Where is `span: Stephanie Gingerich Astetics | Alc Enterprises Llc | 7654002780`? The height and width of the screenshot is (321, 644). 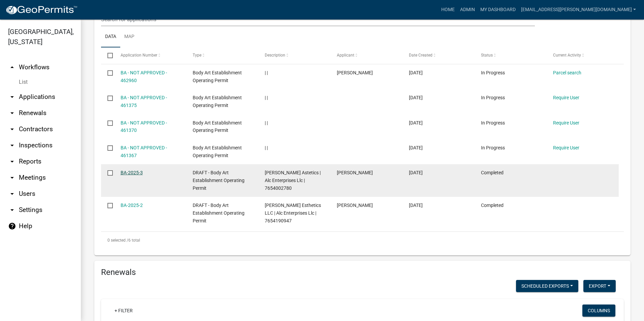 span: Stephanie Gingerich Astetics | Alc Enterprises Llc | 7654002780 is located at coordinates (293, 180).